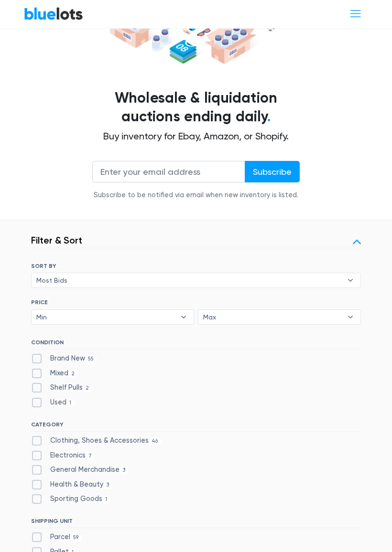 Image resolution: width=392 pixels, height=552 pixels. Describe the element at coordinates (91, 360) in the screenshot. I see `span: 55` at that location.